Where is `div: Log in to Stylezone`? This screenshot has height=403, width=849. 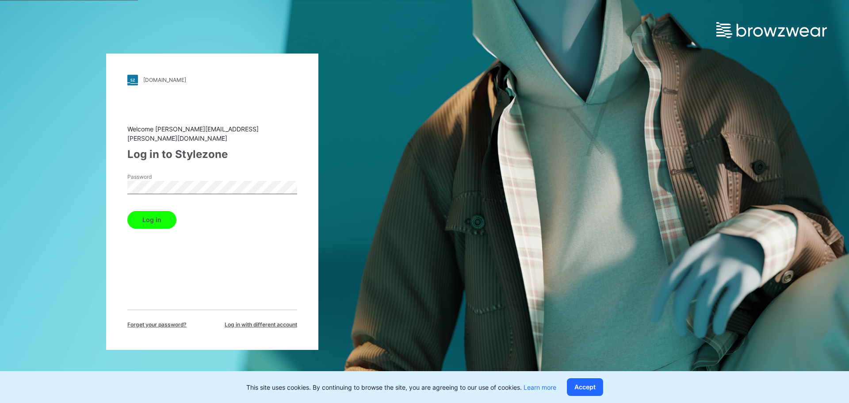 div: Log in to Stylezone is located at coordinates (212, 154).